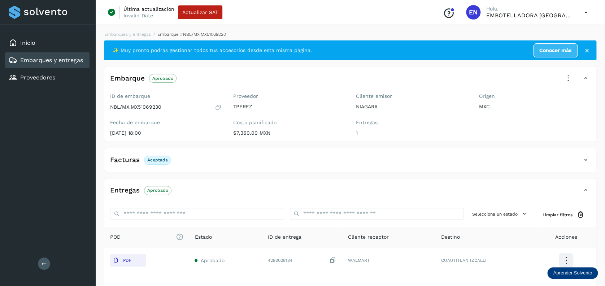 The height and width of the screenshot is (286, 605). I want to click on p: Última actualización, so click(149, 9).